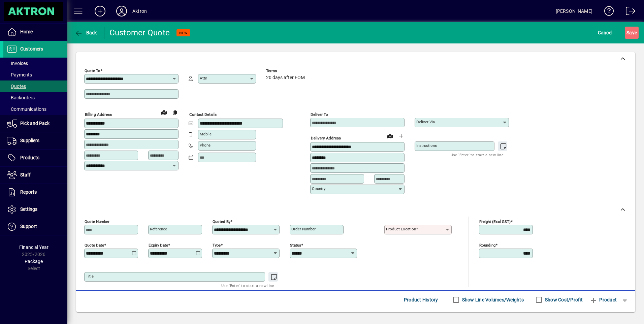  Describe the element at coordinates (206, 134) in the screenshot. I see `mat-label: Mobile` at that location.